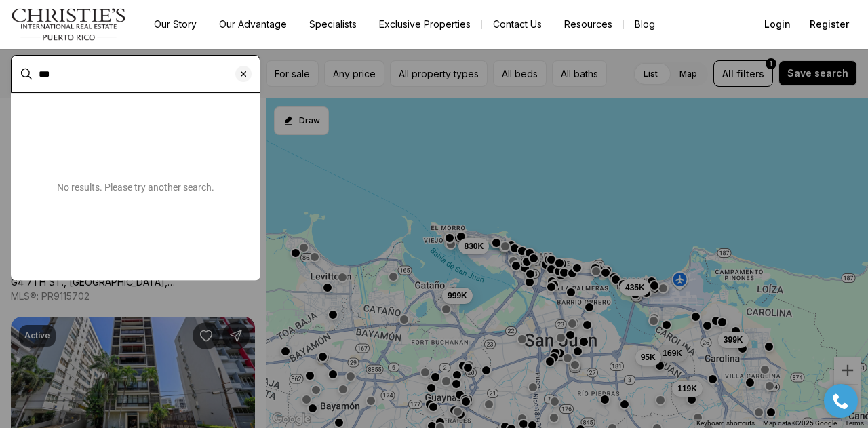 The width and height of the screenshot is (868, 428). I want to click on button: Register, so click(829, 25).